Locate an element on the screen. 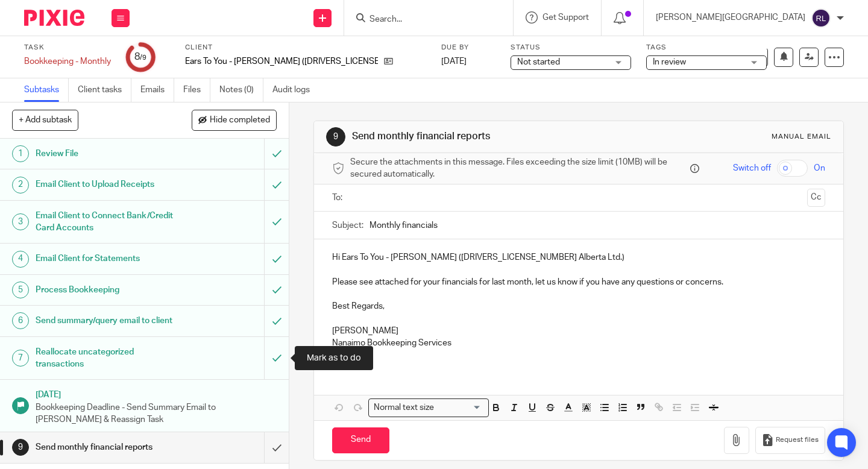  a: Files is located at coordinates (197, 90).